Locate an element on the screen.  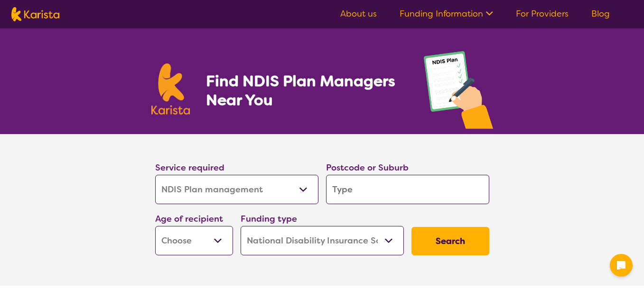
label: Age of recipient is located at coordinates (189, 219).